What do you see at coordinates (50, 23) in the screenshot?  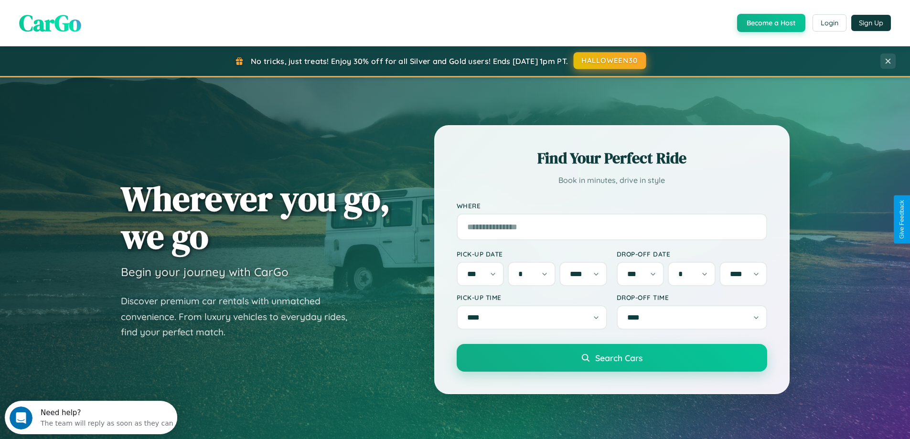 I see `span: CarGo` at bounding box center [50, 23].